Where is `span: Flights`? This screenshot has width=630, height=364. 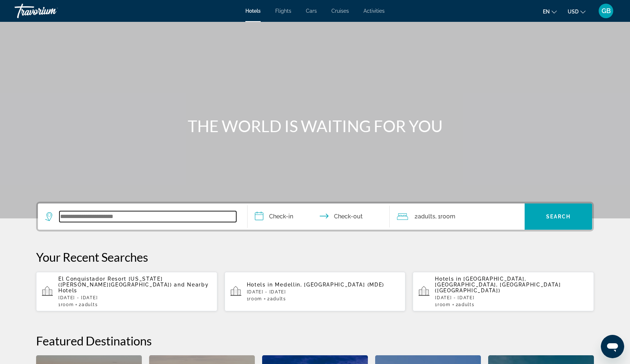
span: Flights is located at coordinates (283, 11).